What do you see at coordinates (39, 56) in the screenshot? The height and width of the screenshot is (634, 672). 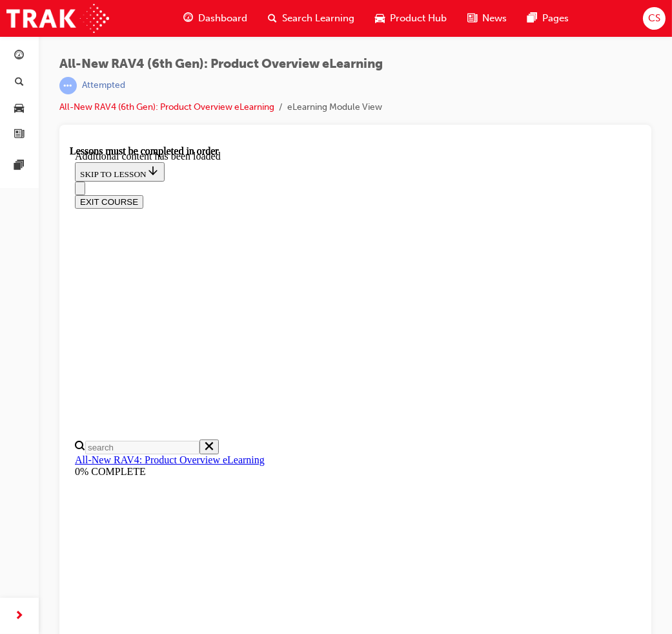 I see `button: EXIT COURSE` at bounding box center [39, 56].